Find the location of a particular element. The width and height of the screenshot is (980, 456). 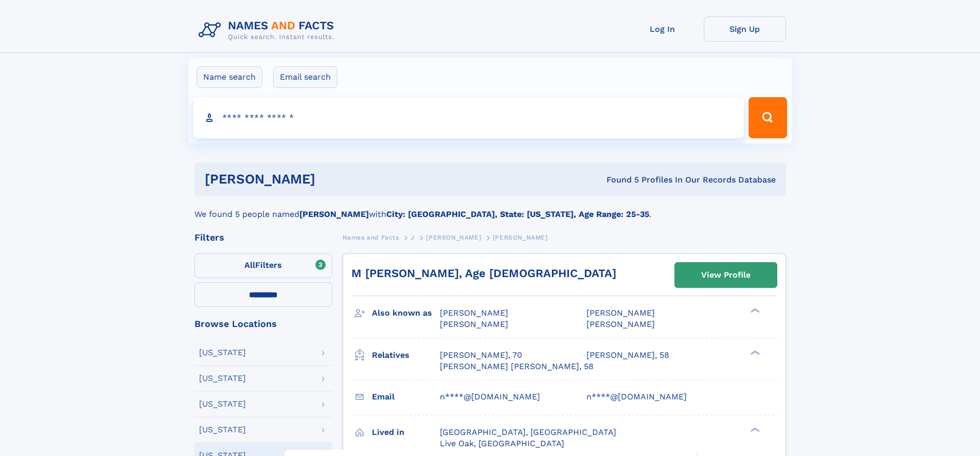

input: search input is located at coordinates (469, 118).